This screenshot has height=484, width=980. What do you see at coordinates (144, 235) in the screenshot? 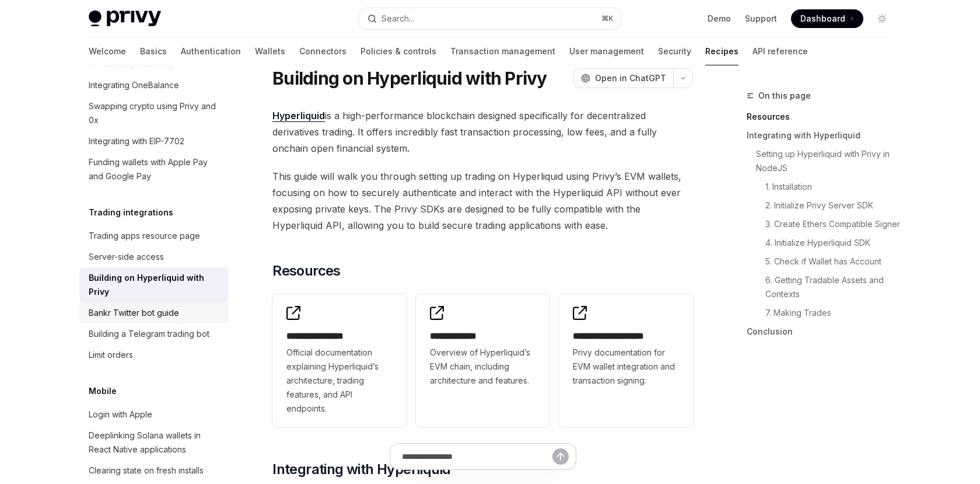
I see `div: Trading apps resource page` at bounding box center [144, 235].